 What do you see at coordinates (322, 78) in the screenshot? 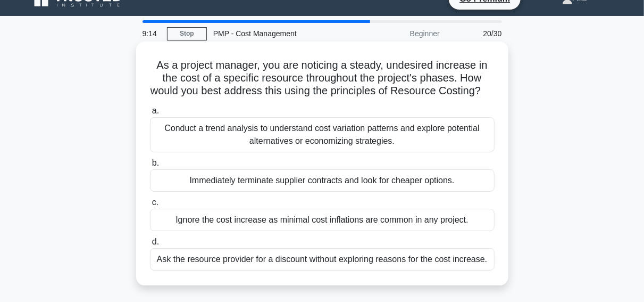
I see `h5: As a project manager, you are noticing a steady, undesired increase in the cost of a specific res...` at bounding box center [322, 78].